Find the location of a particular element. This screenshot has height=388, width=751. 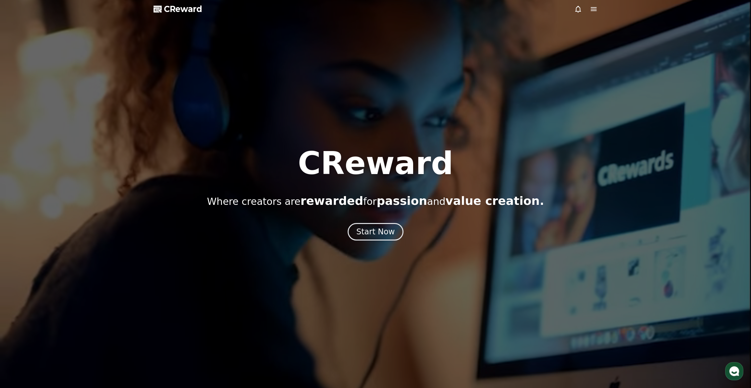

span: value creation. is located at coordinates (494, 201).